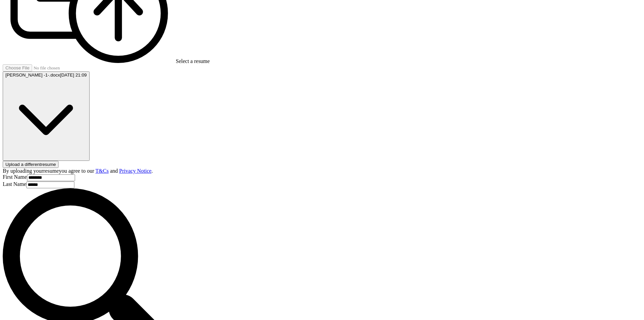 The image size is (644, 320). I want to click on label: Select a resume, so click(193, 61).